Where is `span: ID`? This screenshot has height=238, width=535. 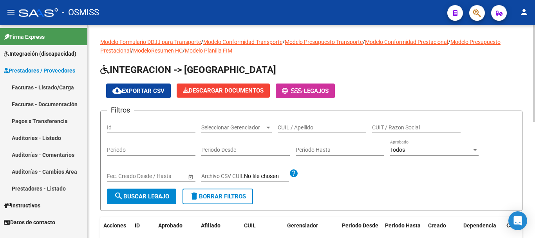
span: ID is located at coordinates (137, 225).